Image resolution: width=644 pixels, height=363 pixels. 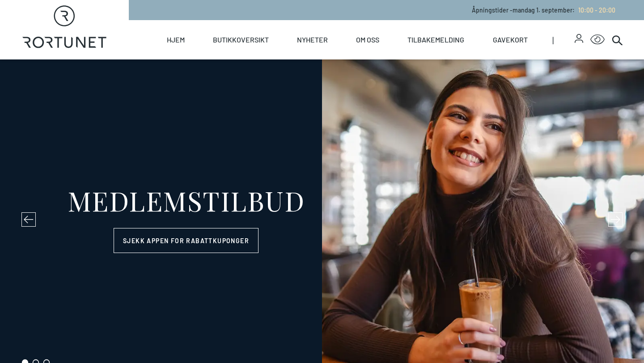 I want to click on a: Sjekk appen for rabattkuponger, so click(x=186, y=241).